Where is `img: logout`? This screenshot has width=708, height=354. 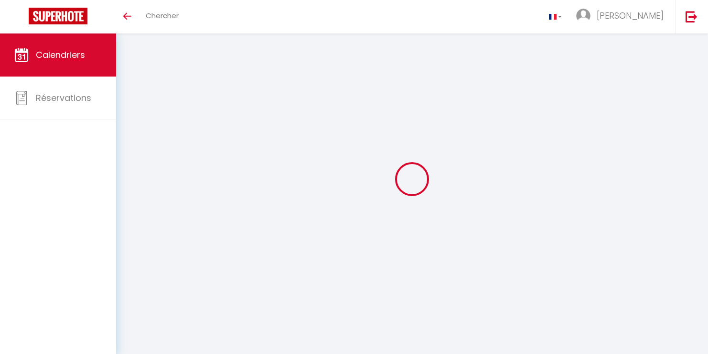 img: logout is located at coordinates (692, 16).